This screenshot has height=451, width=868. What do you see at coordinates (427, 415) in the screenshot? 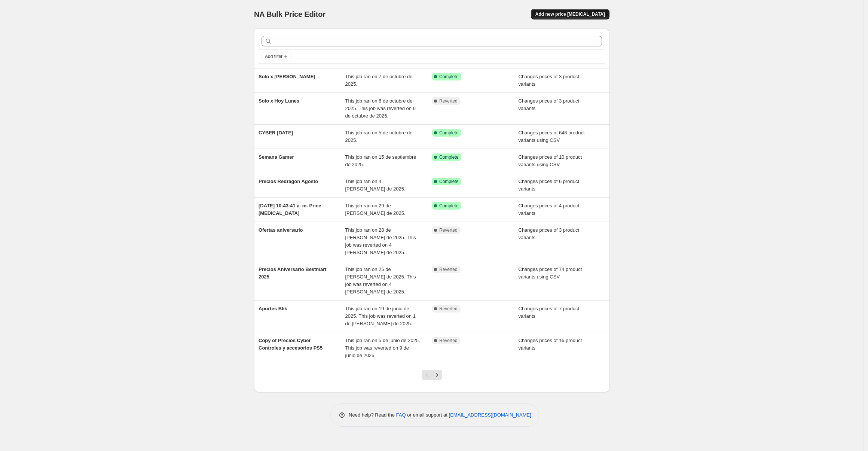
I see `span: or email support at` at bounding box center [427, 415].